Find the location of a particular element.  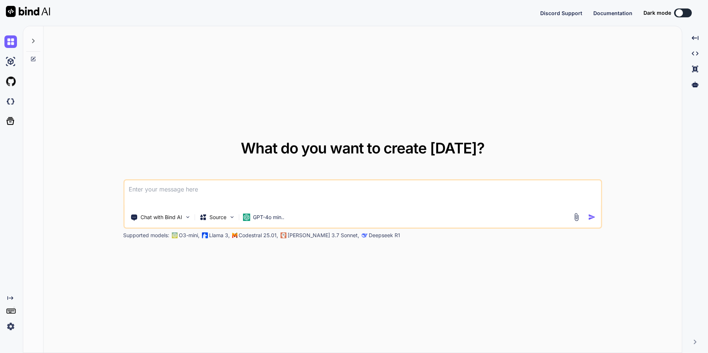

p: O3-mini, is located at coordinates (189, 235).